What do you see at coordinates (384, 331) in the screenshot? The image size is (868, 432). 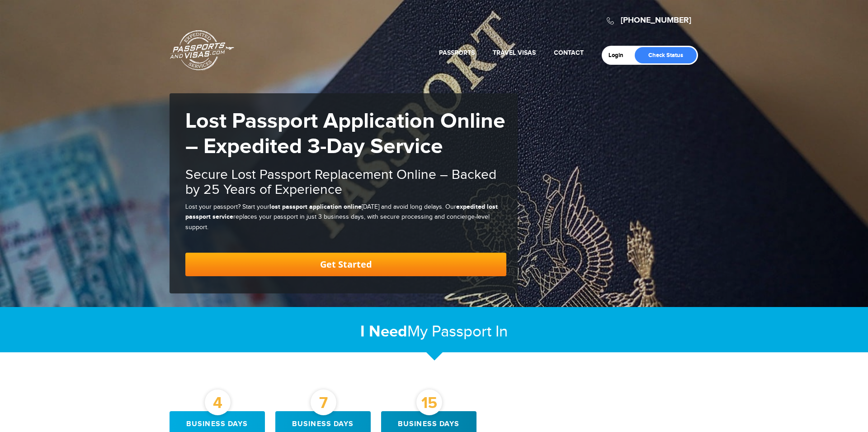 I see `strong: I Need` at bounding box center [384, 331].